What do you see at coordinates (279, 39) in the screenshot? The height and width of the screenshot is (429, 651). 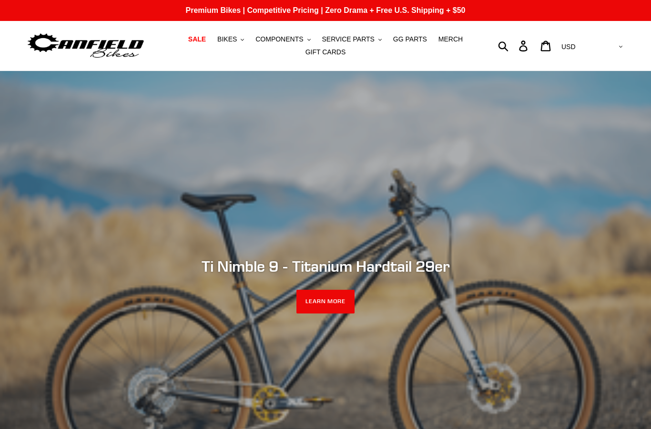 I see `span: COMPONENTS` at bounding box center [279, 39].